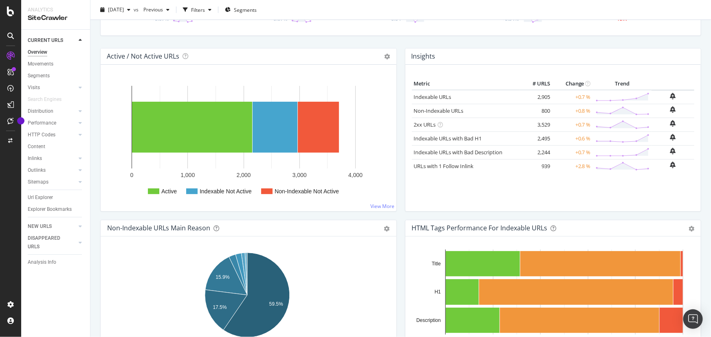  Describe the element at coordinates (536, 139) in the screenshot. I see `td: 2,495` at that location.